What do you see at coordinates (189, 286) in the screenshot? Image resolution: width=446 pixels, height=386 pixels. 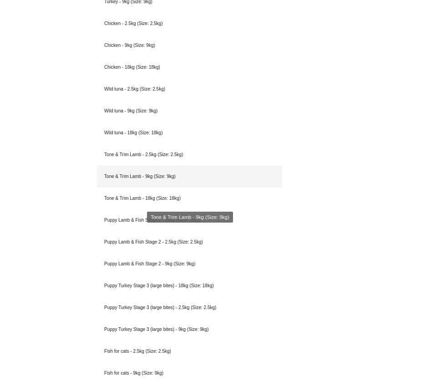 I see `div: Puppy Turkey Stage 3 (large bites) - 18kg (Size: 18kg)` at bounding box center [189, 286].